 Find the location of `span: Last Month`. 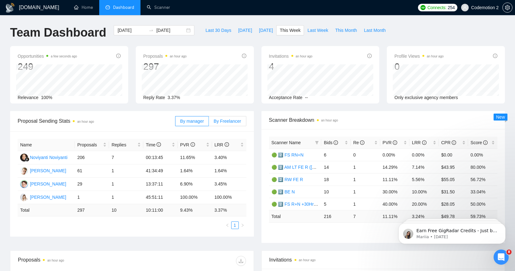

span: Last Month is located at coordinates (375, 30).